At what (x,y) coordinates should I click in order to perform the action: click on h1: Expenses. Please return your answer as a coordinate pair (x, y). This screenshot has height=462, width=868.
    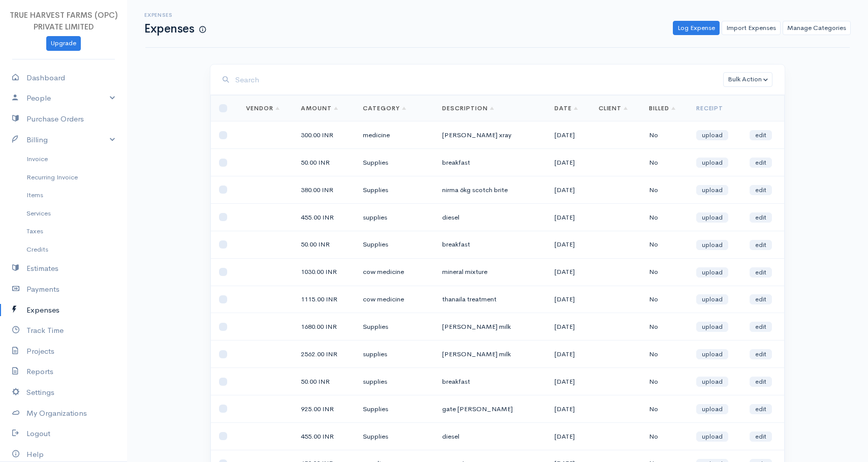
    Looking at the image, I should click on (175, 28).